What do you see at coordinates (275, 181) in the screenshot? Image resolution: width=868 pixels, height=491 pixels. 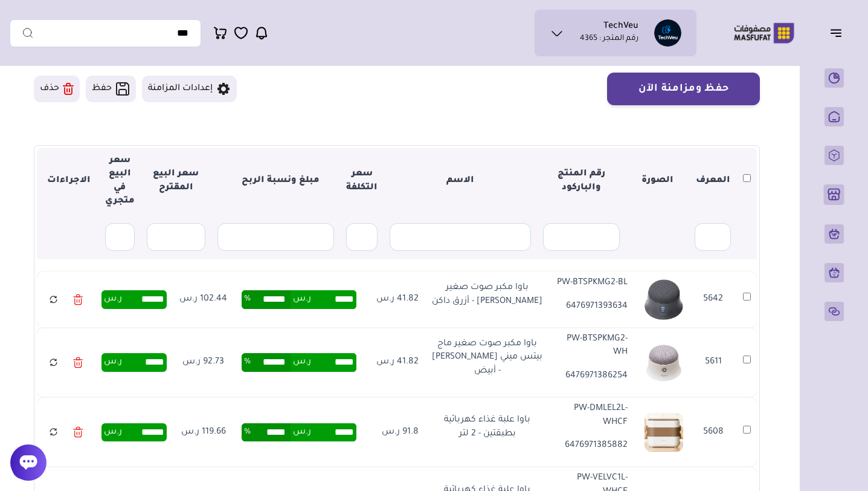 I see `strong: مبلغ ونسبة الربح` at bounding box center [275, 181].